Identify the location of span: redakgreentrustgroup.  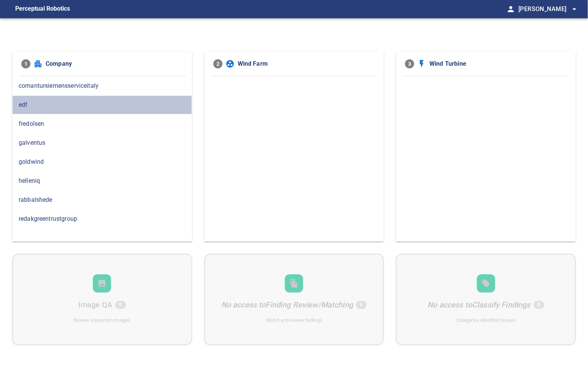
(102, 219).